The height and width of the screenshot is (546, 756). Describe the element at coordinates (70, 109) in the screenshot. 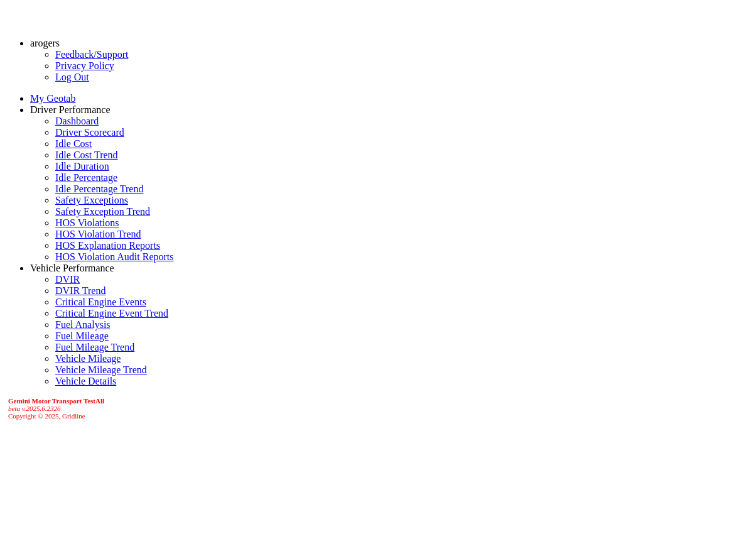

I see `a: Driver Performance` at that location.